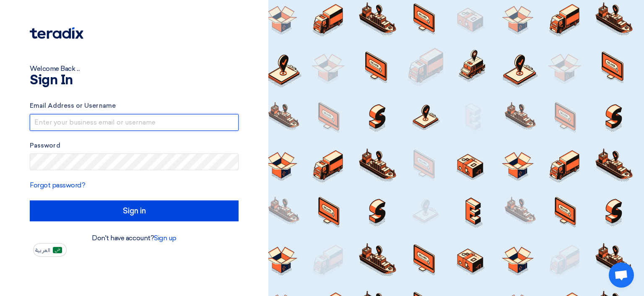 Image resolution: width=644 pixels, height=296 pixels. I want to click on a: Forgot password?, so click(58, 185).